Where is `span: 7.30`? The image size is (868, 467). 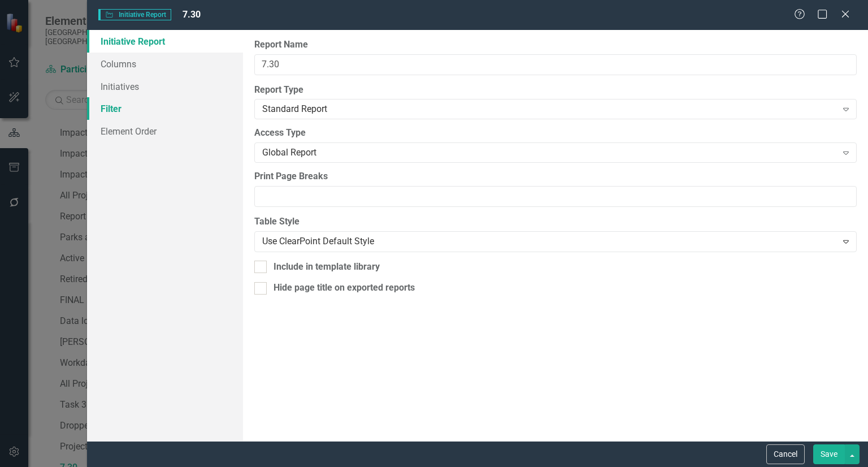
span: 7.30 is located at coordinates (191, 14).